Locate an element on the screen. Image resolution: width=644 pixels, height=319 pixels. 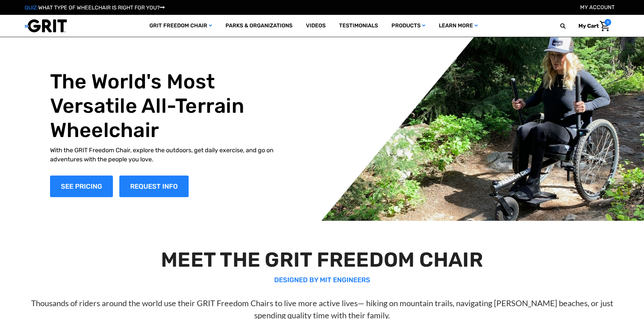
input: Search is located at coordinates (568, 26).